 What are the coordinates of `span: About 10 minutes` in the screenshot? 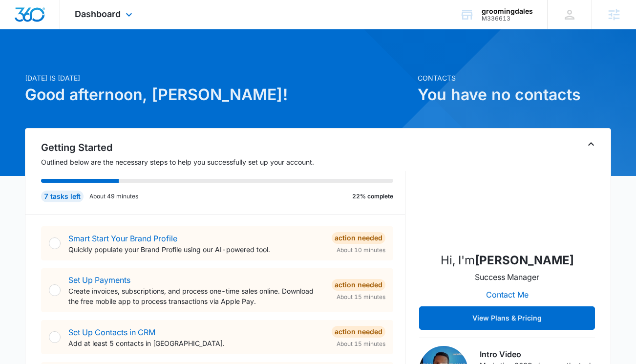 It's located at (361, 250).